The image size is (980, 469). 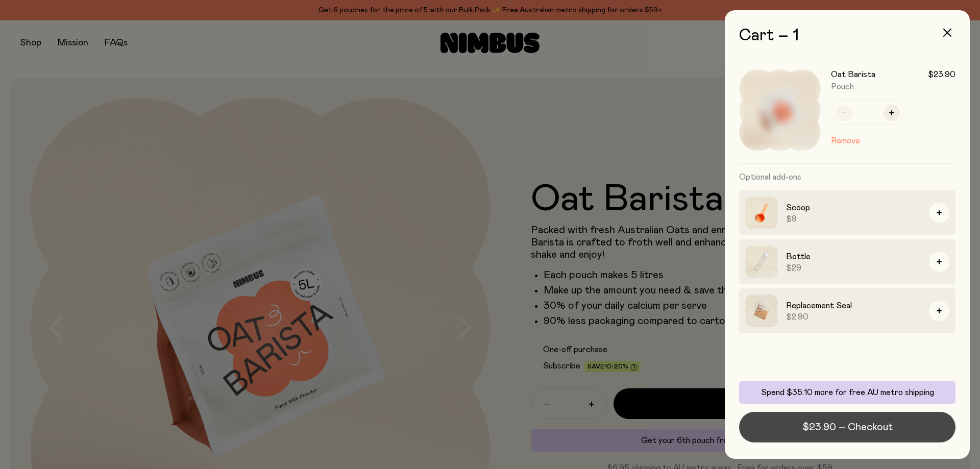 What do you see at coordinates (846, 141) in the screenshot?
I see `button: Remove` at bounding box center [846, 141].